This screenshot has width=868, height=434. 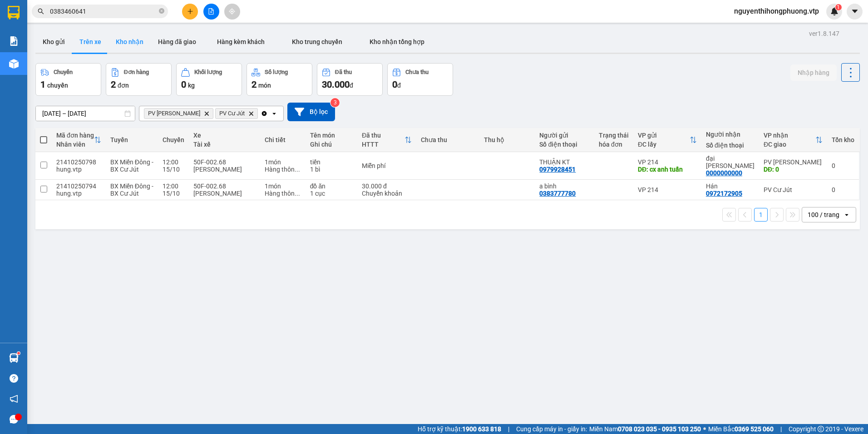 What do you see at coordinates (264, 85) in the screenshot?
I see `span: món` at bounding box center [264, 85].